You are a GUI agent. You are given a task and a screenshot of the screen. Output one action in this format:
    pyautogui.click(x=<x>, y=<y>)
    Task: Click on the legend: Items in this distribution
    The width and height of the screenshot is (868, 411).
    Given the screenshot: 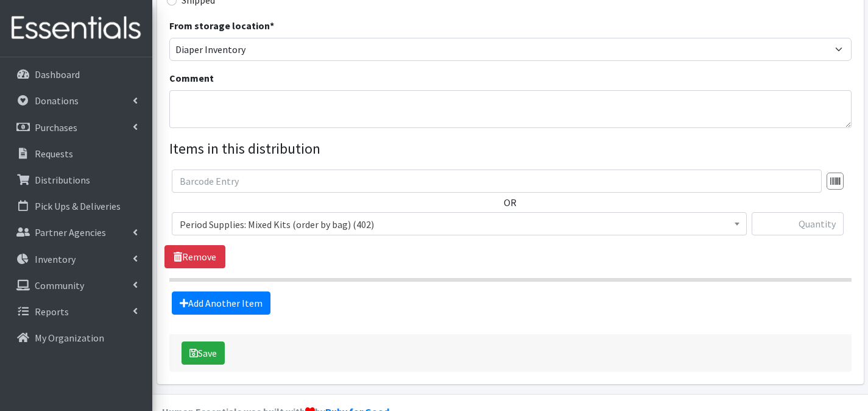 What is the action you would take?
    pyautogui.click(x=510, y=149)
    